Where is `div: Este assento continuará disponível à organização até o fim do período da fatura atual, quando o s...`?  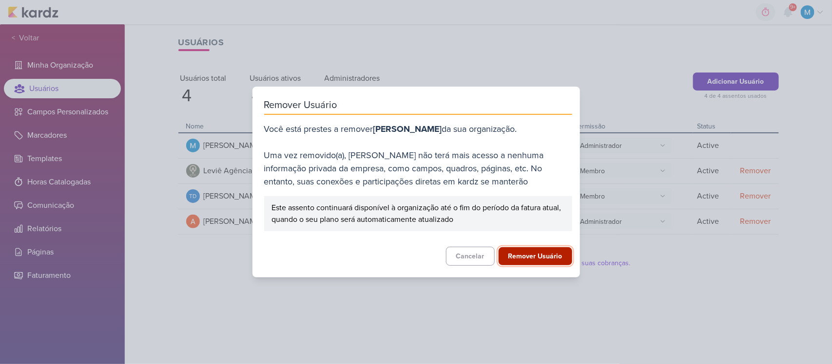
div: Este assento continuará disponível à organização até o fim do período da fatura atual, quando o s... is located at coordinates (418, 214).